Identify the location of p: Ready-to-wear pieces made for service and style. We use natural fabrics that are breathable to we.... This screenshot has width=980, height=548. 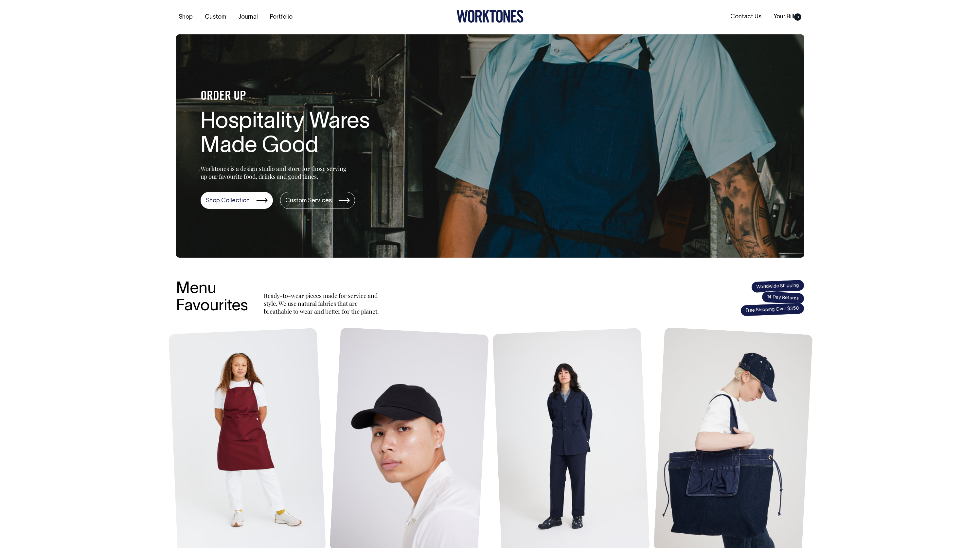
(322, 303).